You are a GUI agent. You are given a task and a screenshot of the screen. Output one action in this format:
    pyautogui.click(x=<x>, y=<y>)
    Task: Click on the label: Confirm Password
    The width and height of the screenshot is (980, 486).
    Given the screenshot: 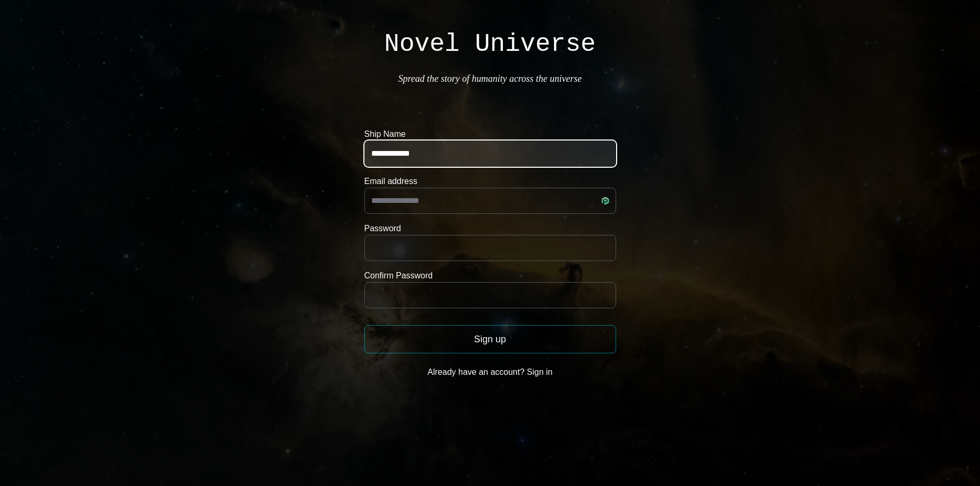 What is the action you would take?
    pyautogui.click(x=491, y=276)
    